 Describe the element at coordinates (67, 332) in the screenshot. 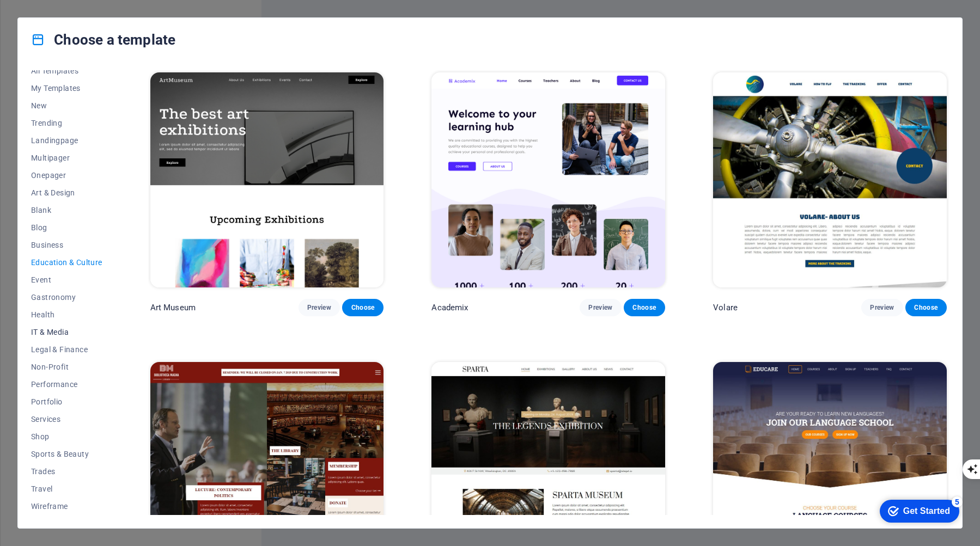

I see `span: IT & Media` at that location.